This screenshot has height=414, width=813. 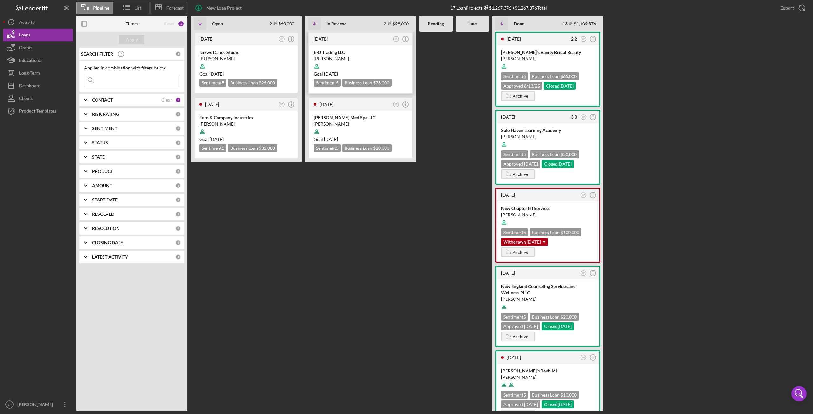 I want to click on time: 2025-06-20 14:32, so click(x=326, y=104).